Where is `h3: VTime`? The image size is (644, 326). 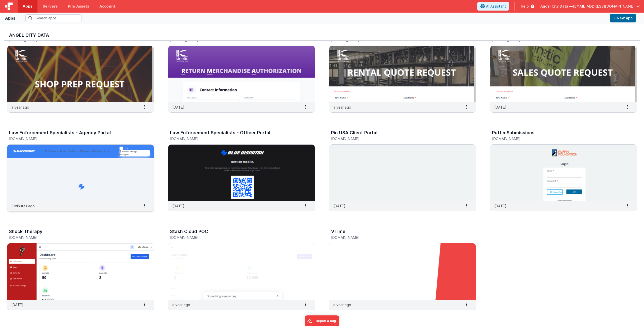
h3: VTime is located at coordinates (338, 232).